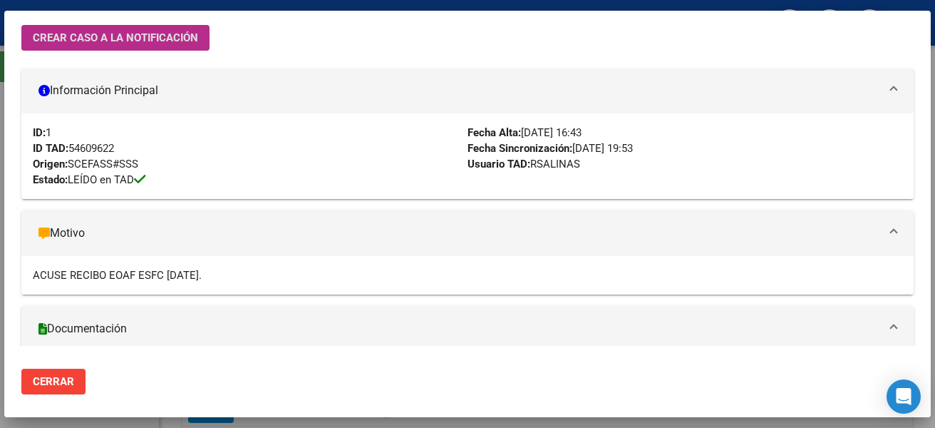 Image resolution: width=935 pixels, height=428 pixels. I want to click on div: Motivo, so click(468, 275).